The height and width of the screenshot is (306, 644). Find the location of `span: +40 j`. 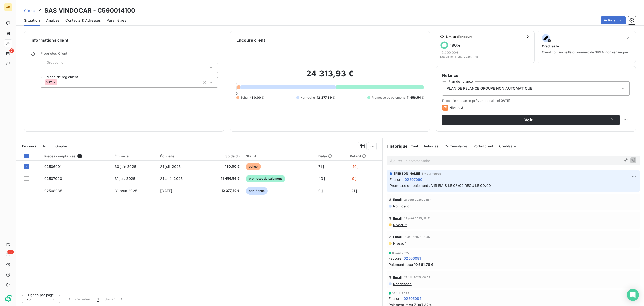

span: +40 j is located at coordinates (354, 166).